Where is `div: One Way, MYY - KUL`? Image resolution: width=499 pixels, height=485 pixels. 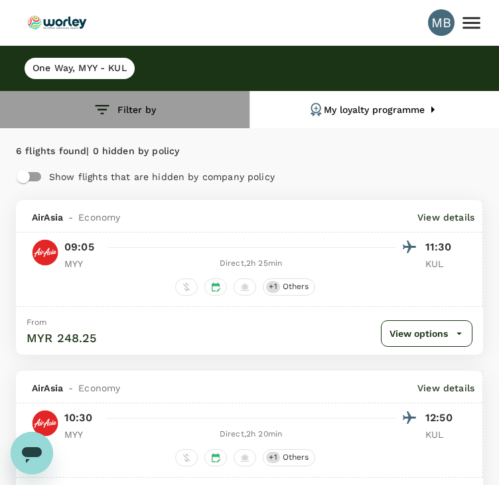
div: One Way, MYY - KUL is located at coordinates (80, 68).